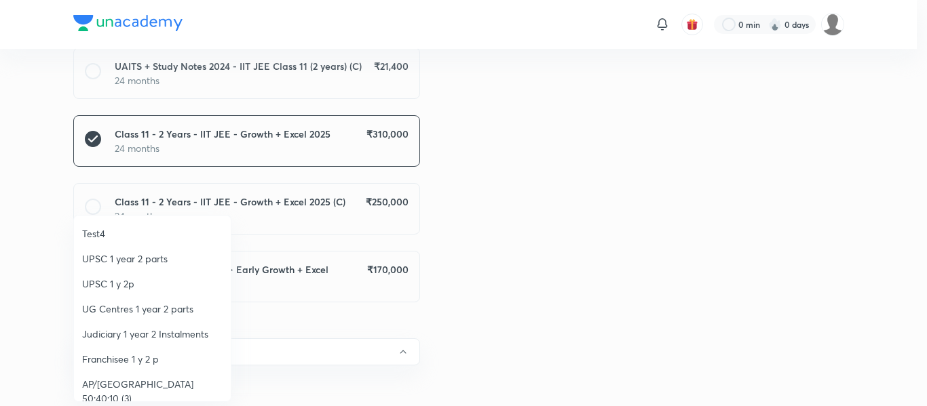  I want to click on span: Franchisee 1 y 2 p, so click(152, 359).